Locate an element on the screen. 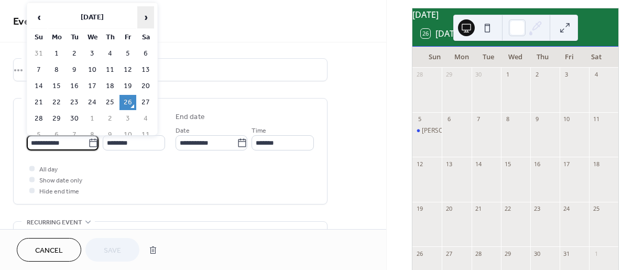 The width and height of the screenshot is (644, 270). div: 11 is located at coordinates (595, 119).